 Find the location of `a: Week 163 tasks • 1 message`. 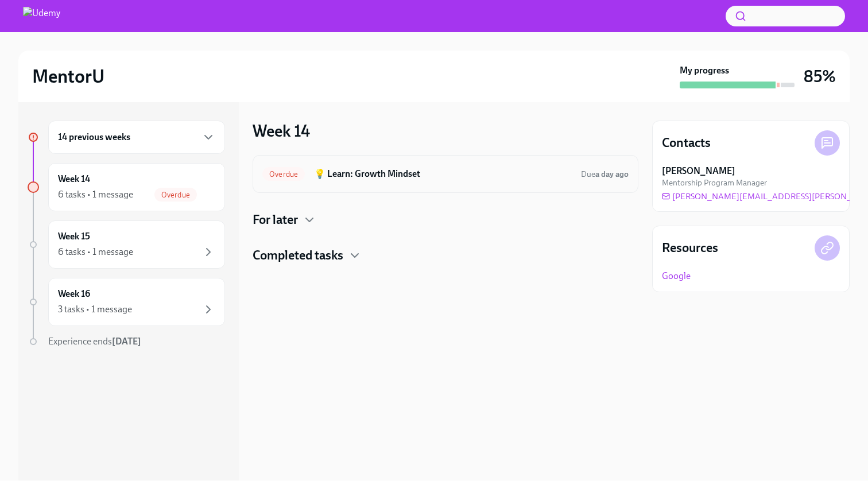

a: Week 163 tasks • 1 message is located at coordinates (126, 302).